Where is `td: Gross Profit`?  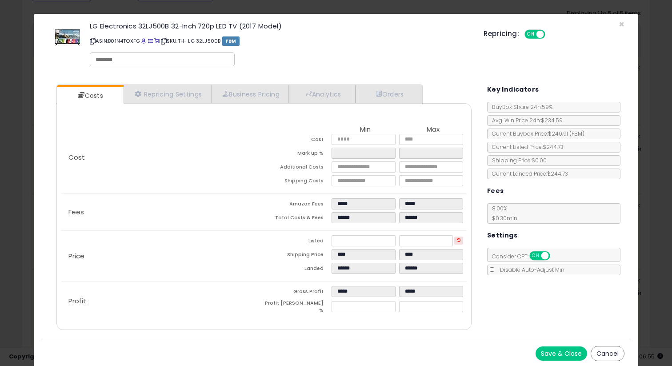 td: Gross Profit is located at coordinates (298, 293).